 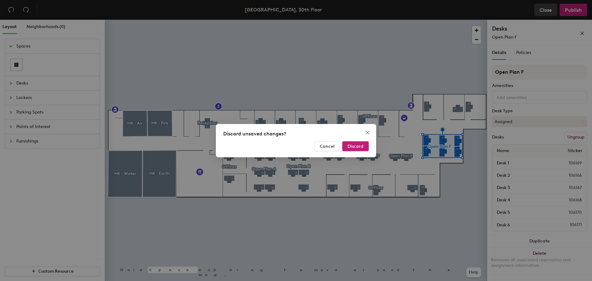 I want to click on button: Cancel, so click(x=327, y=146).